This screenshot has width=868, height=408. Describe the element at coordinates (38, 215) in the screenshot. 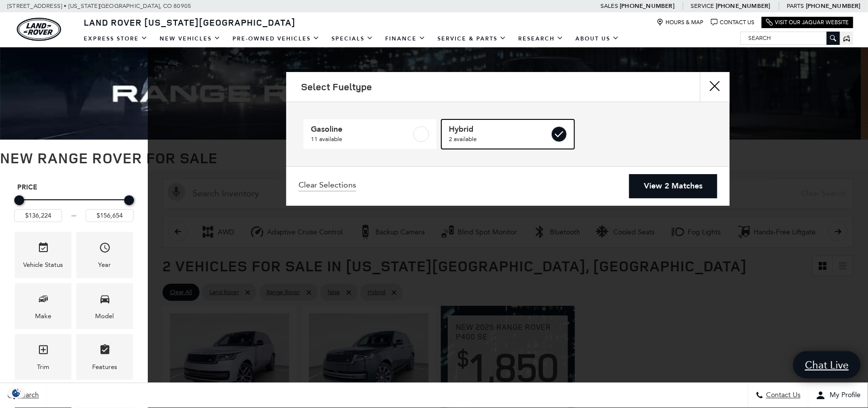

I see `input: Minimum` at that location.